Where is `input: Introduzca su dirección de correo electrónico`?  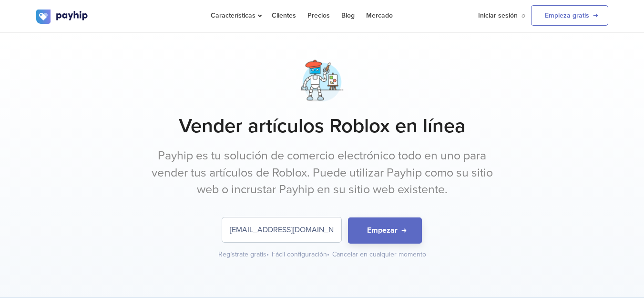 input: Introduzca su dirección de correo electrónico is located at coordinates (282, 230).